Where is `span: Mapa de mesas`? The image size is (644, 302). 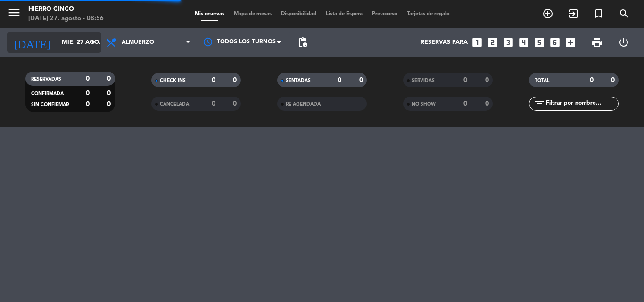
span: Mapa de mesas is located at coordinates (253, 13).